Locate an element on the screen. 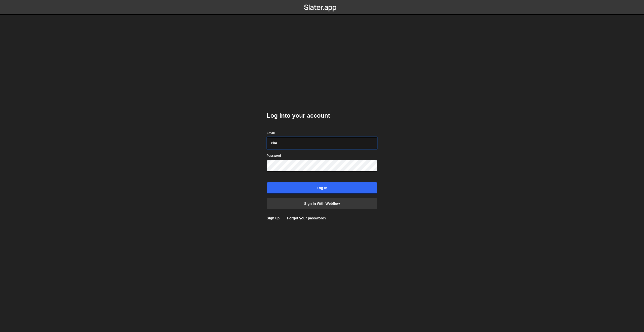  a: Sign up is located at coordinates (273, 218).